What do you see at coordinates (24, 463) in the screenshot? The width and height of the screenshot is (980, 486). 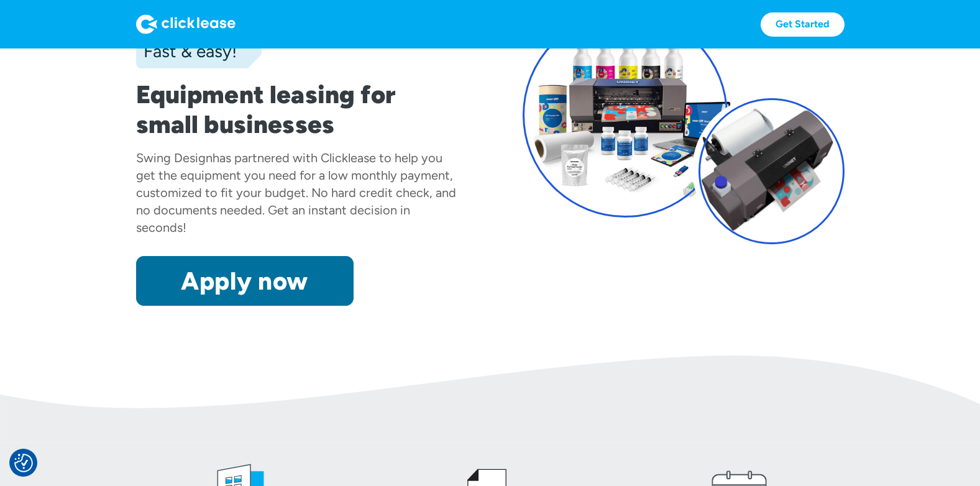 I see `button: Consent Preferences` at bounding box center [24, 463].